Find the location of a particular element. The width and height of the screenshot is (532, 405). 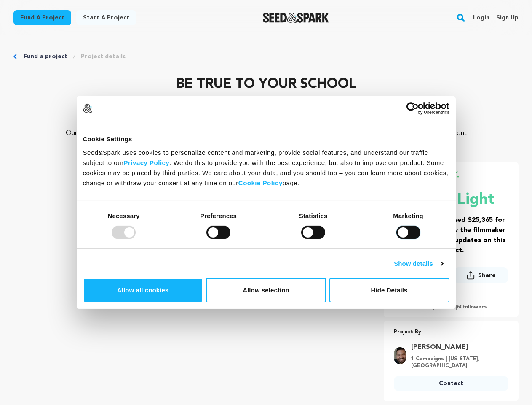

a: Show details is located at coordinates (418, 263).